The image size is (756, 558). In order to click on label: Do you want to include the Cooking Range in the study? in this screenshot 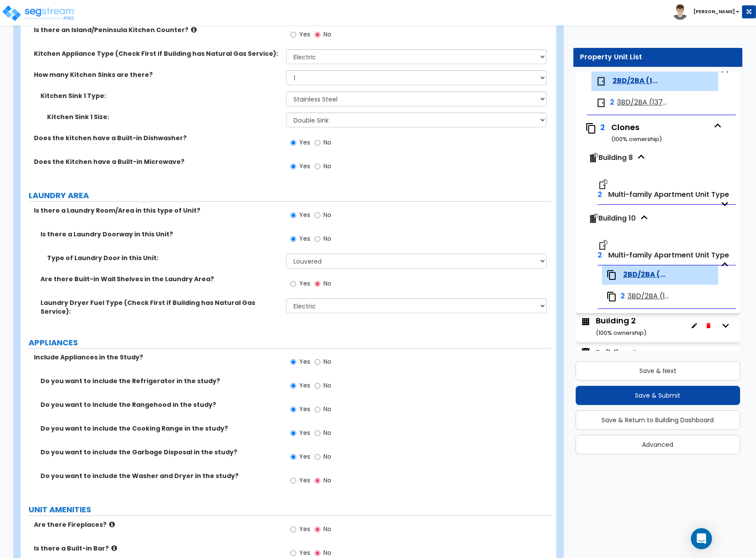, I will do `click(160, 429)`.